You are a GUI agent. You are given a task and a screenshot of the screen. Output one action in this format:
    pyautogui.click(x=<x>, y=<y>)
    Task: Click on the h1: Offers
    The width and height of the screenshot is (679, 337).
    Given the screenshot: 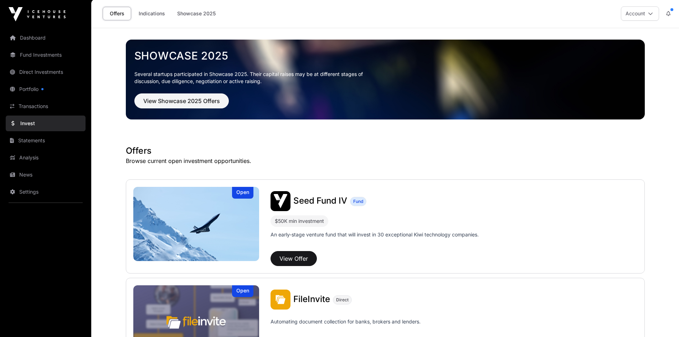 What is the action you would take?
    pyautogui.click(x=385, y=151)
    